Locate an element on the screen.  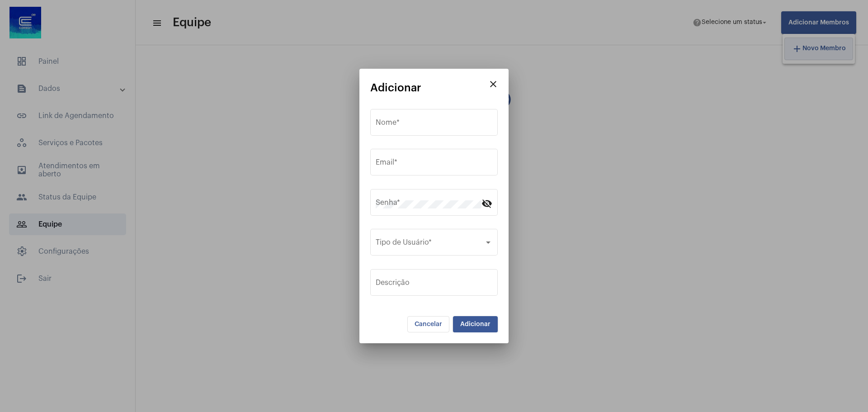
input: Nome is located at coordinates (434, 124).